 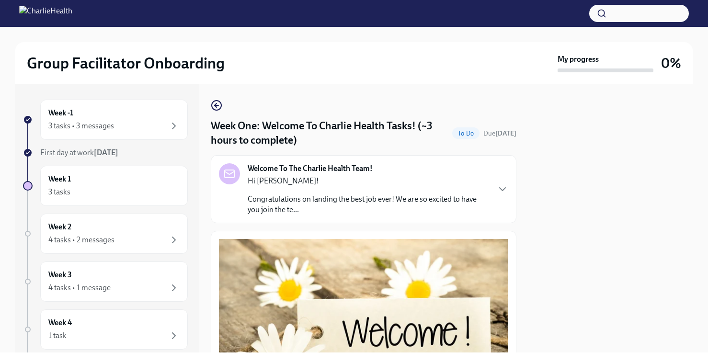 What do you see at coordinates (105, 329) in the screenshot?
I see `a: Week 41 task` at bounding box center [105, 329].